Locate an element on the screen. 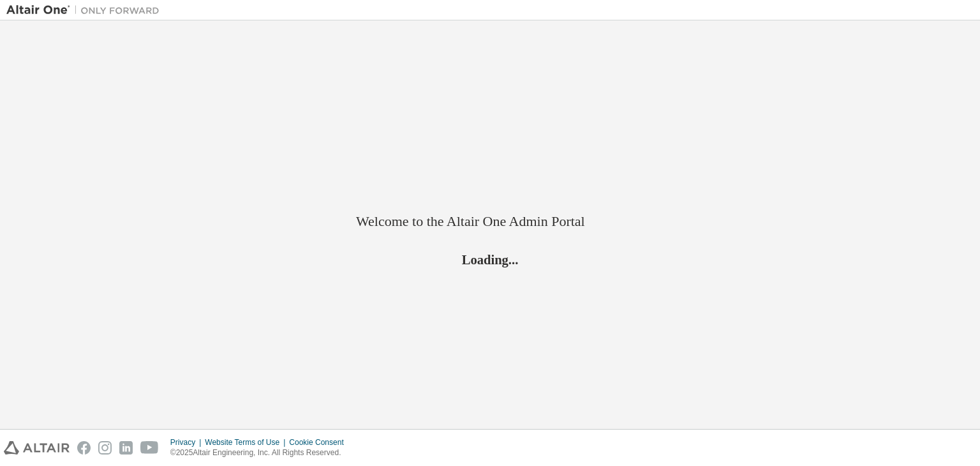  img: instagram.svg is located at coordinates (104, 448).